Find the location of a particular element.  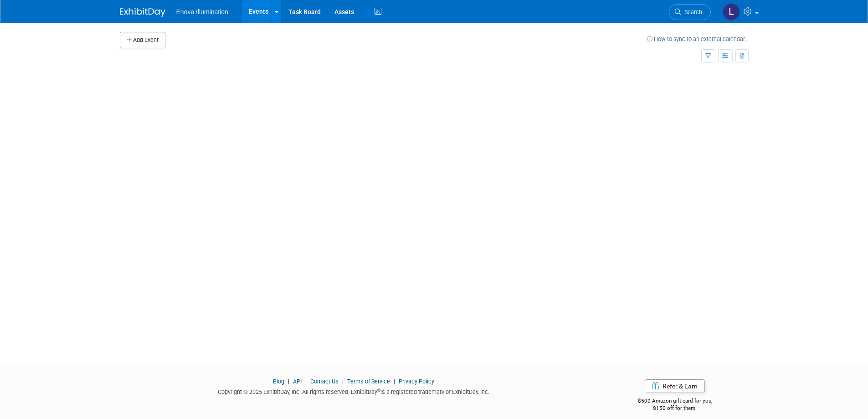

button: Add Event is located at coordinates (143, 40).